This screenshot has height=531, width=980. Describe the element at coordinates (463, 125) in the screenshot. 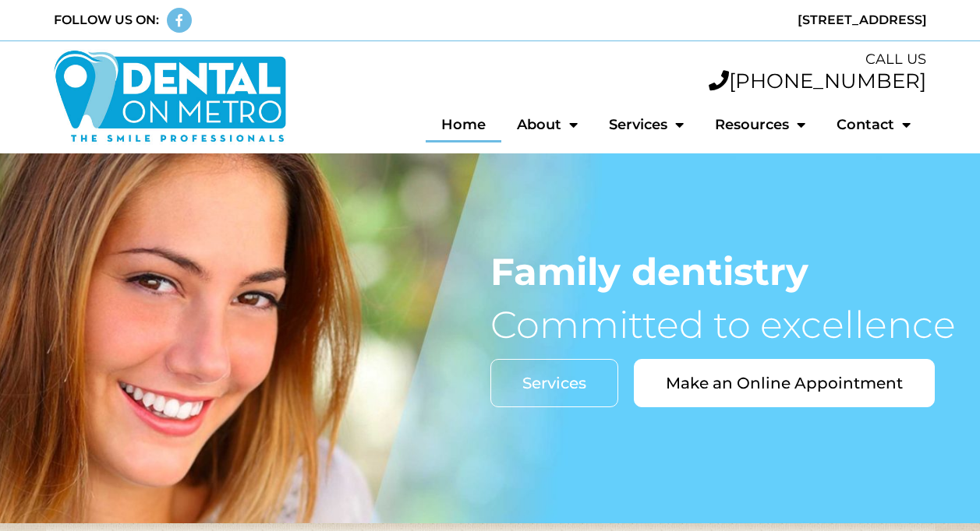

I see `a: Home` at that location.